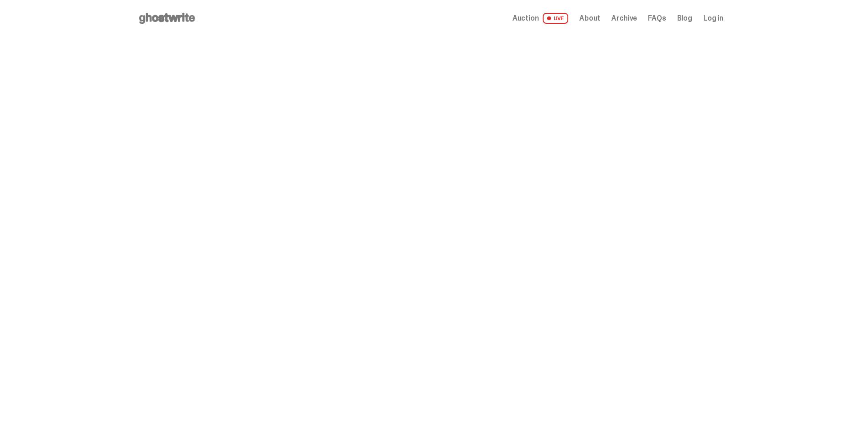 The width and height of the screenshot is (868, 423). What do you see at coordinates (713, 18) in the screenshot?
I see `span: Log in` at bounding box center [713, 18].